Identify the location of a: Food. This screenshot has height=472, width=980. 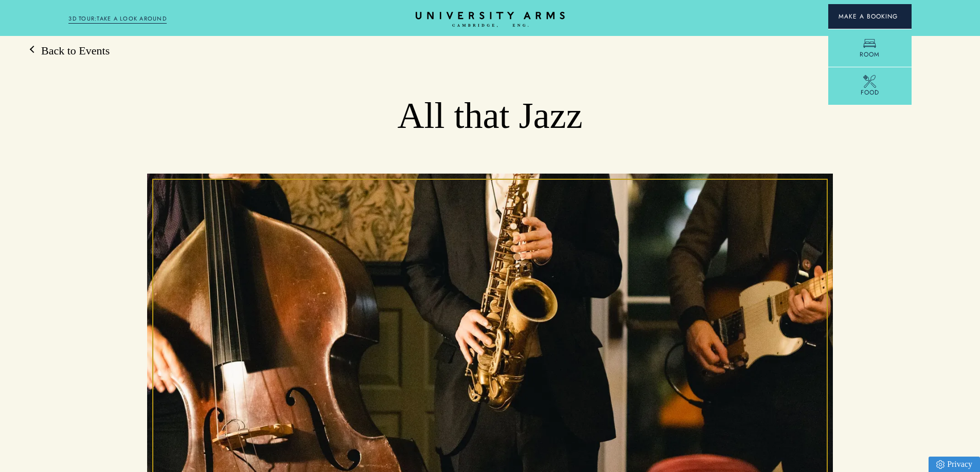
(870, 86).